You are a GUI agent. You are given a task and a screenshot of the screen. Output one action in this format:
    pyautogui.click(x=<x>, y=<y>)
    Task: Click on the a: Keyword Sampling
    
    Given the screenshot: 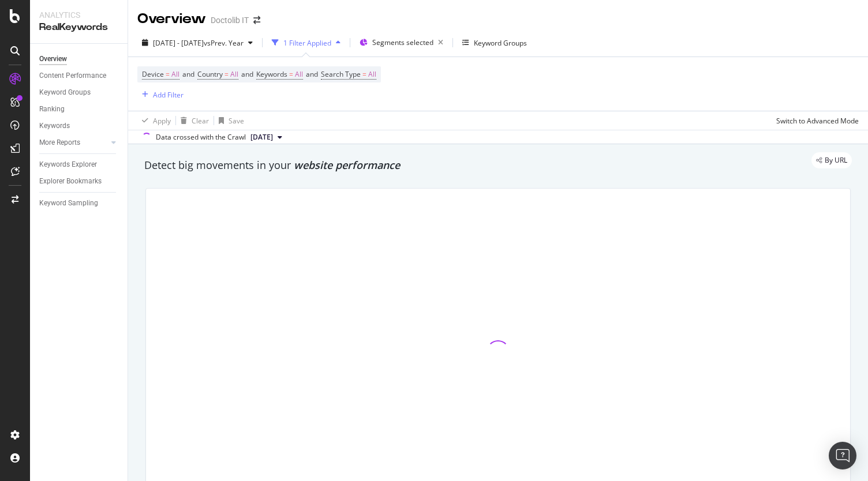 What is the action you would take?
    pyautogui.click(x=79, y=203)
    